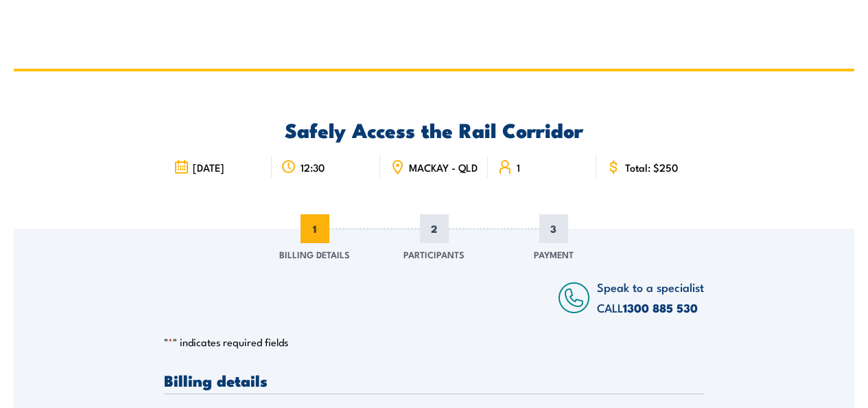  Describe the element at coordinates (433, 342) in the screenshot. I see `p: " " indicates required fields` at that location.